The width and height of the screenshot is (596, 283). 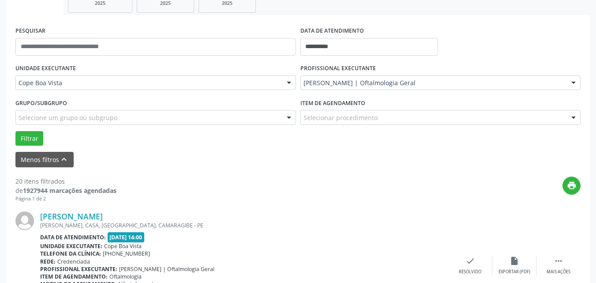 I want to click on div: Exportar (PDF), so click(x=515, y=272).